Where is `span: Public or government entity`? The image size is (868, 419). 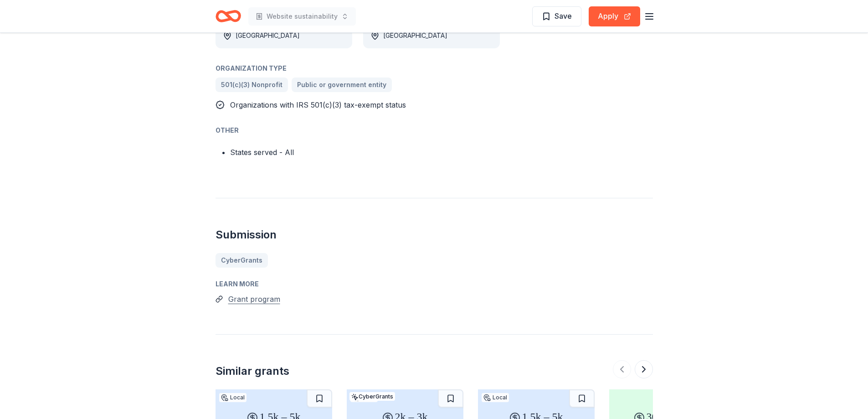 span: Public or government entity is located at coordinates (342, 85).